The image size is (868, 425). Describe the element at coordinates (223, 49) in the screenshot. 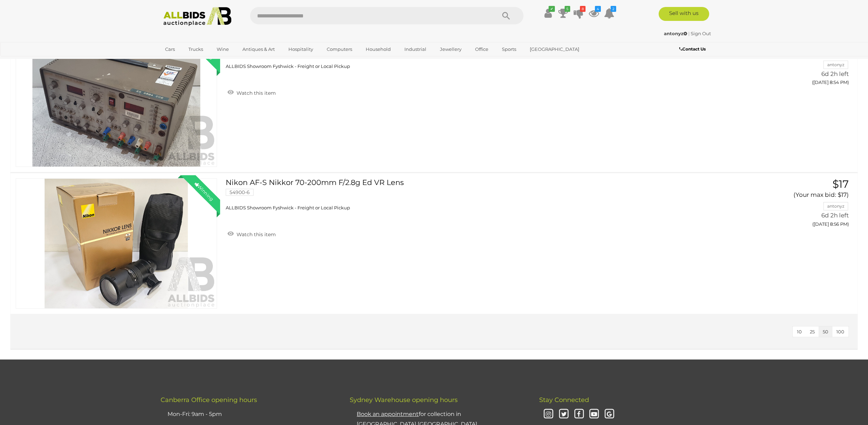

I see `a: Wine` at that location.